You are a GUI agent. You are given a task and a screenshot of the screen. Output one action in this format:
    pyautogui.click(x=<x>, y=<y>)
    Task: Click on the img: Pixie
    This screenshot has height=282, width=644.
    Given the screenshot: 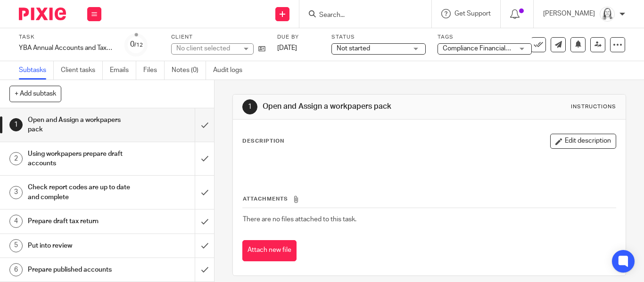 What is the action you would take?
    pyautogui.click(x=42, y=13)
    